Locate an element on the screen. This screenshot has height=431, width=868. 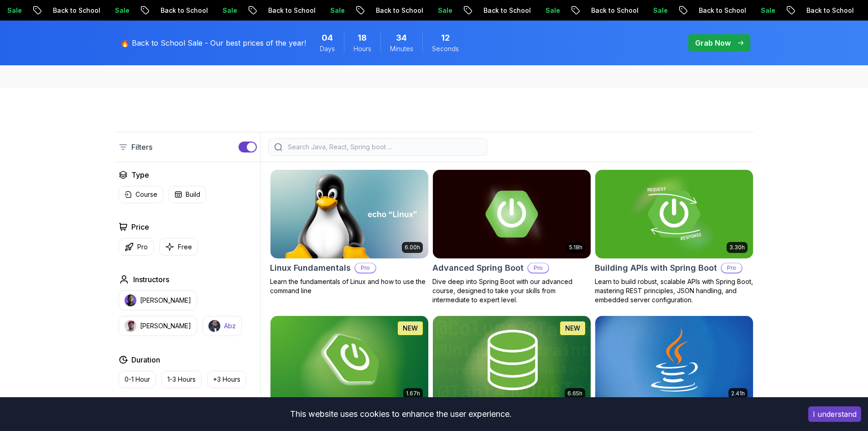
p: Course is located at coordinates (147, 194).